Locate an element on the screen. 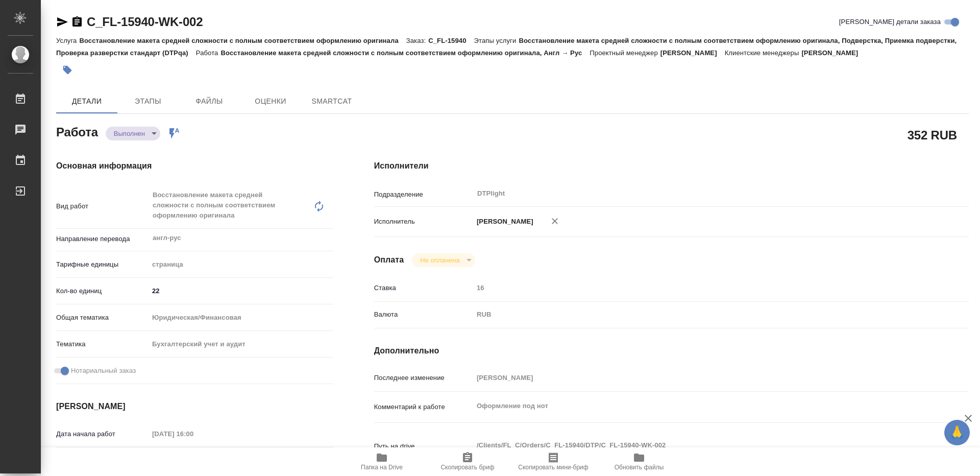 The image size is (980, 476). div: RUB is located at coordinates (696, 314).